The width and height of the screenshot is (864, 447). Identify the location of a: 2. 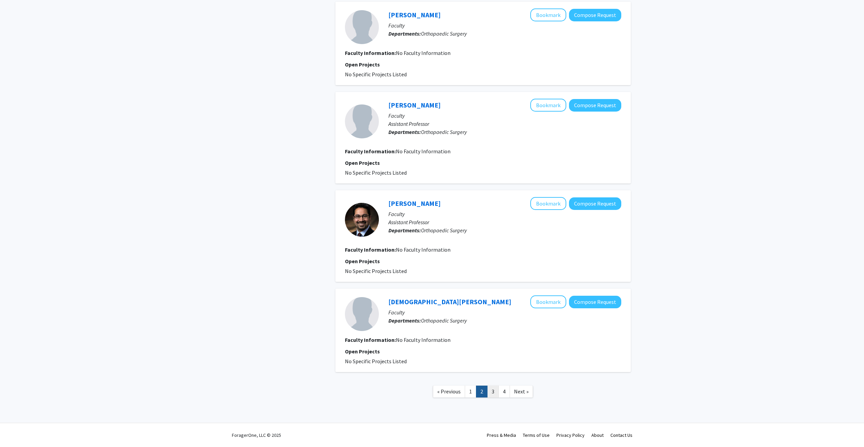
(482, 392).